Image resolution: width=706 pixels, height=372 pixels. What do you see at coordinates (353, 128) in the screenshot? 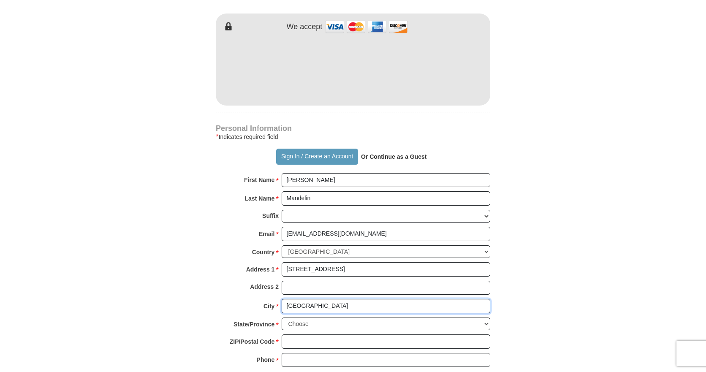
I see `h4: Personal Information` at bounding box center [353, 128].